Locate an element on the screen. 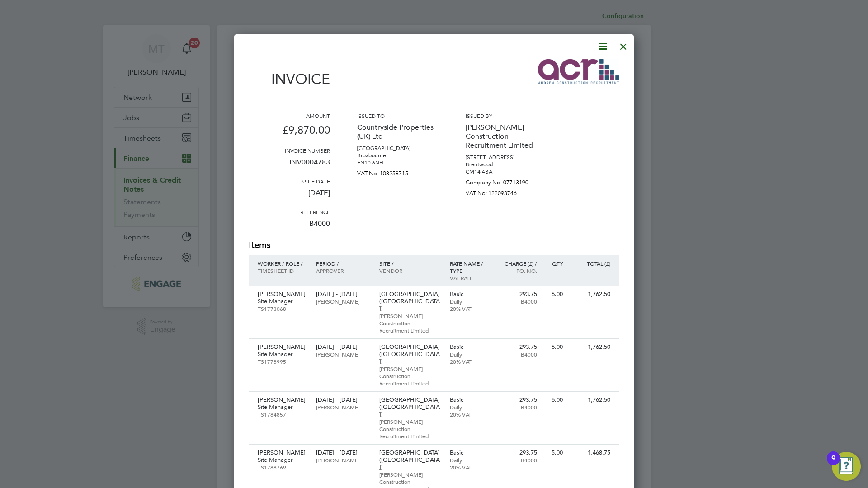 Image resolution: width=868 pixels, height=488 pixels. p: Total (£) is located at coordinates (591, 264).